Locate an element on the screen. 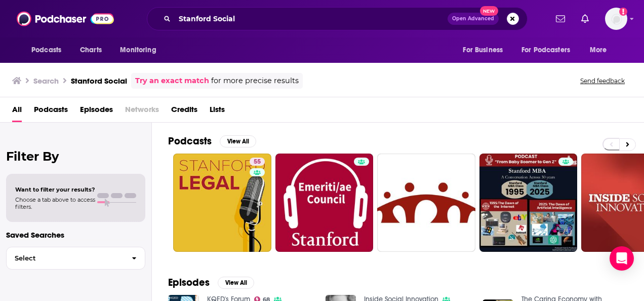 This screenshot has height=301, width=644. a: Charts is located at coordinates (91, 50).